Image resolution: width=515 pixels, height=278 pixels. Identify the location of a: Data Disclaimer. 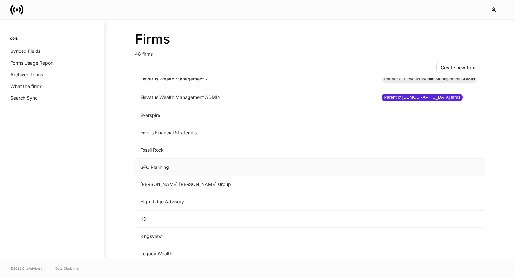
(67, 268).